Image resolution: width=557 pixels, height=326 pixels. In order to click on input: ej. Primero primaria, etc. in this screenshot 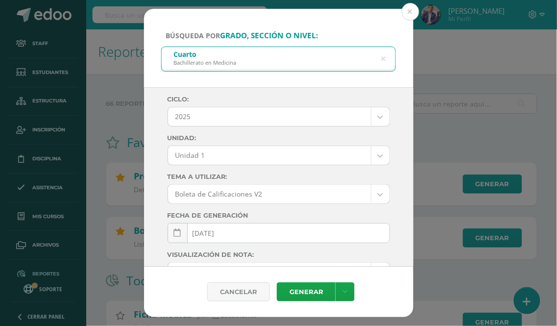, I will do `click(279, 59)`.